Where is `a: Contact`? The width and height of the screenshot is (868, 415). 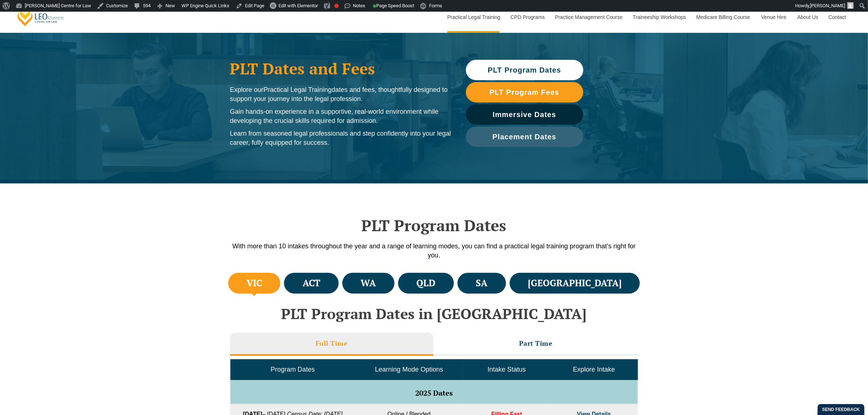 a: Contact is located at coordinates (838, 17).